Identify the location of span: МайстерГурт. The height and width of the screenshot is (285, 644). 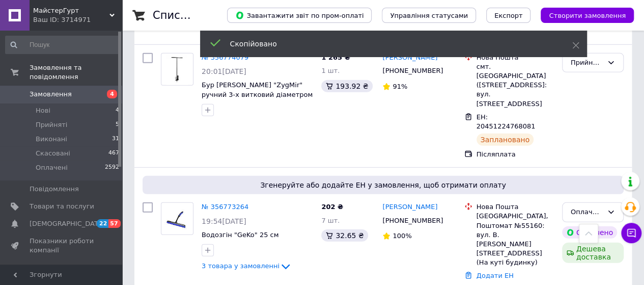
(71, 11).